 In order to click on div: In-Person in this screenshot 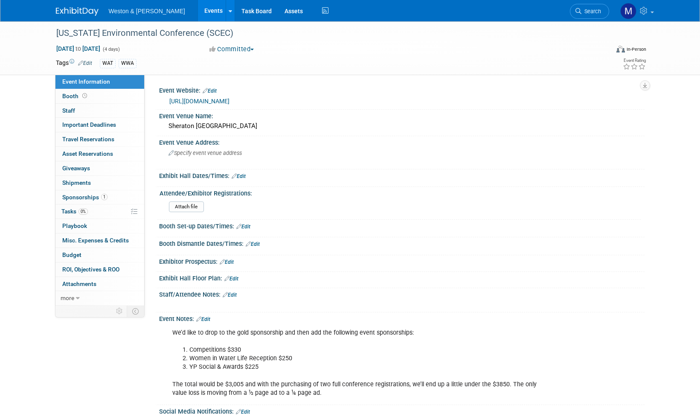, I will do `click(636, 49)`.